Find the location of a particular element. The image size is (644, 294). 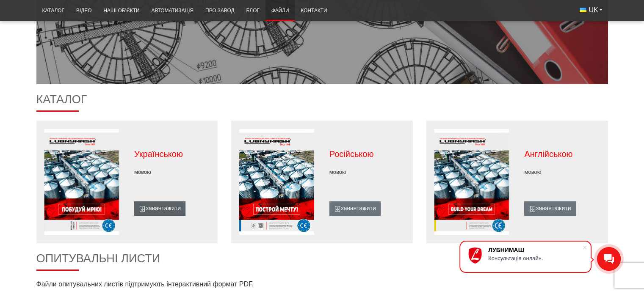

a: Файли is located at coordinates (280, 10).